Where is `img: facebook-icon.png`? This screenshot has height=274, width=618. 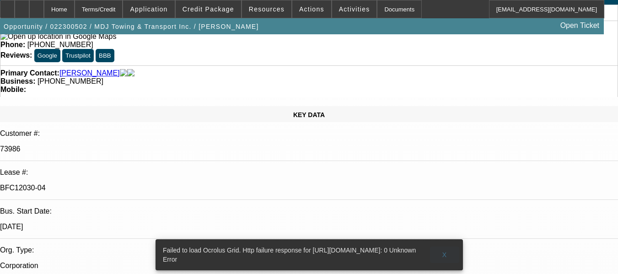
img: facebook-icon.png is located at coordinates (123, 73).